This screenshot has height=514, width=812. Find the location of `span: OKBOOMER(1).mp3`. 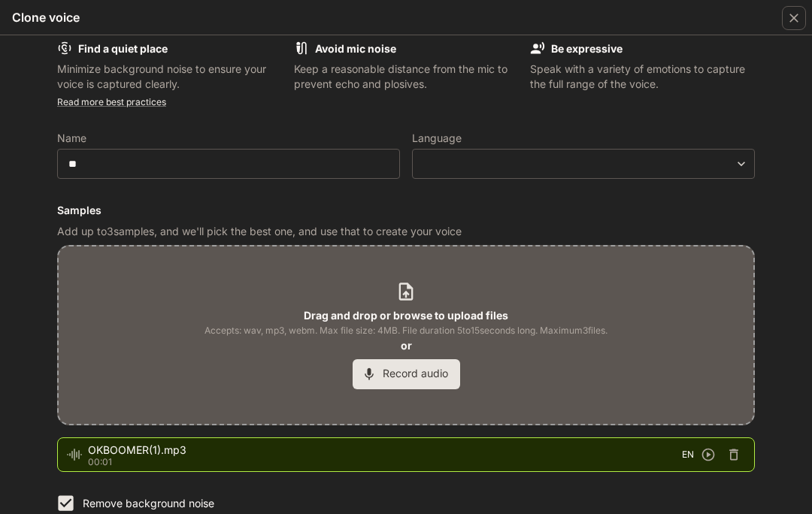

span: OKBOOMER(1).mp3 is located at coordinates (385, 450).